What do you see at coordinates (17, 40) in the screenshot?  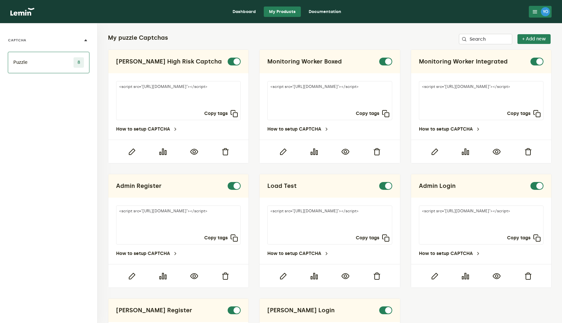 I see `label: CAPTCHA` at bounding box center [17, 40].